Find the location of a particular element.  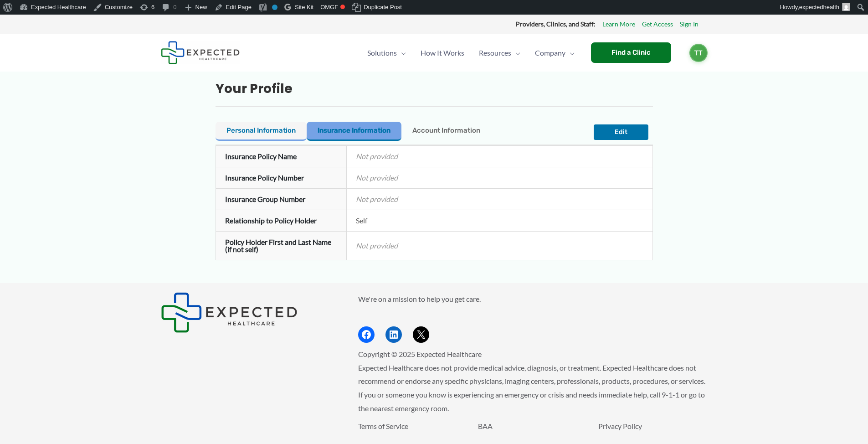

span: Expected Healthcare does not provide medical advice, diagnosis, or treatment. Expected Healthcare... is located at coordinates (532, 388).